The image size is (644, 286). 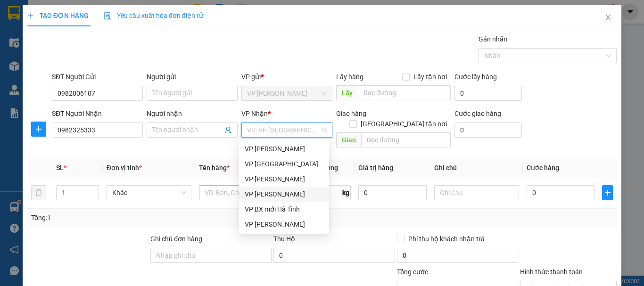 I want to click on span: Đơn vị tính, so click(x=124, y=168).